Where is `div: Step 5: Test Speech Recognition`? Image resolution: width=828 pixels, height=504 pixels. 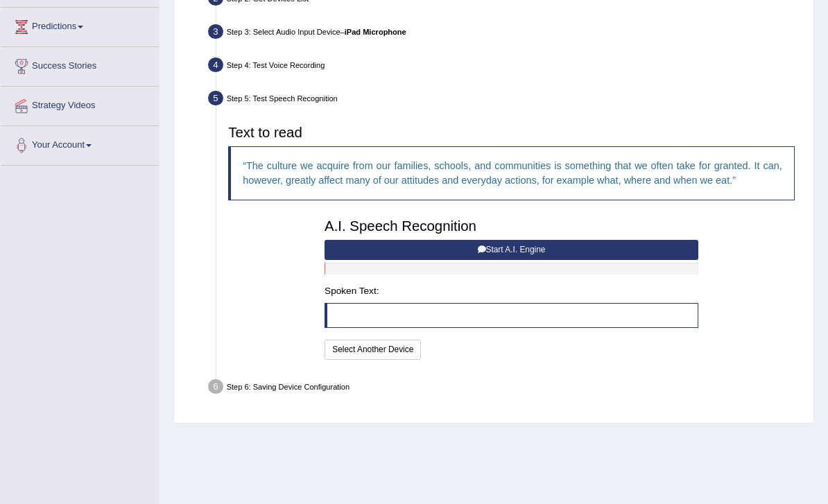 div: Step 5: Test Speech Recognition is located at coordinates (506, 100).